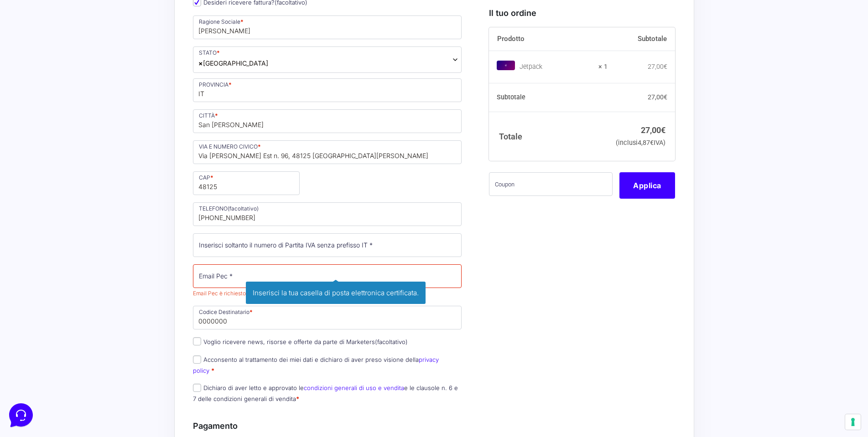  I want to click on p: Messaggi, so click(91, 309).